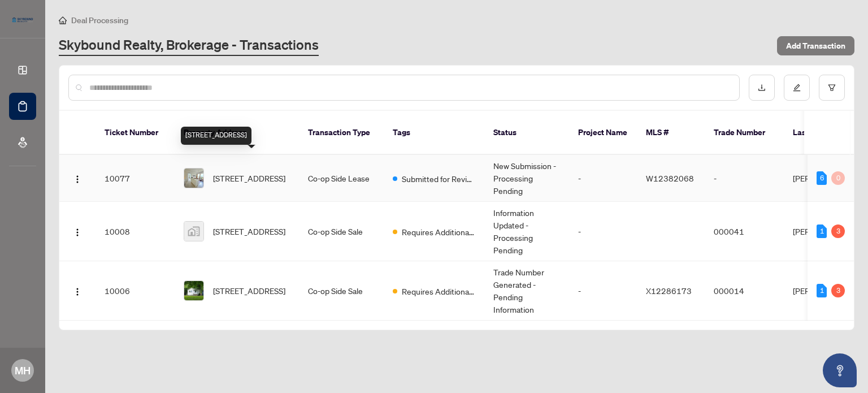  Describe the element at coordinates (237, 133) in the screenshot. I see `th: Property Address` at that location.